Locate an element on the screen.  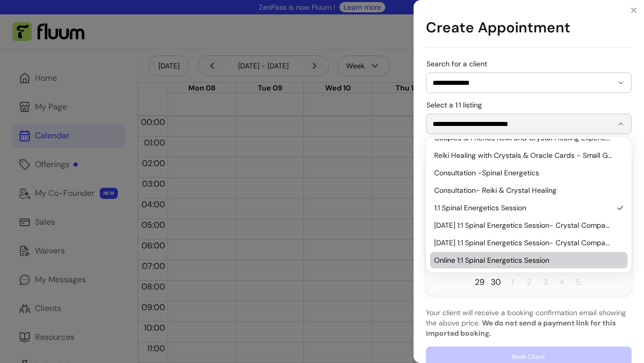
span: Consultation- Reiki & Crystal Healing is located at coordinates (524, 190).